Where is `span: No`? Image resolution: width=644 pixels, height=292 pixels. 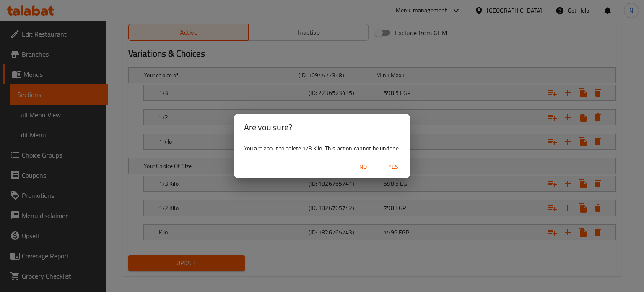
span: No is located at coordinates (363, 167).